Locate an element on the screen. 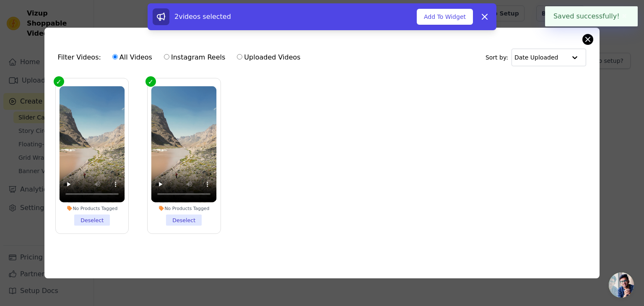 This screenshot has height=306, width=644. label: Instagram Reels is located at coordinates (195, 57).